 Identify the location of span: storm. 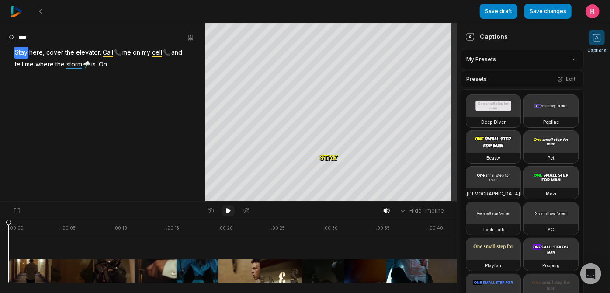
(74, 64).